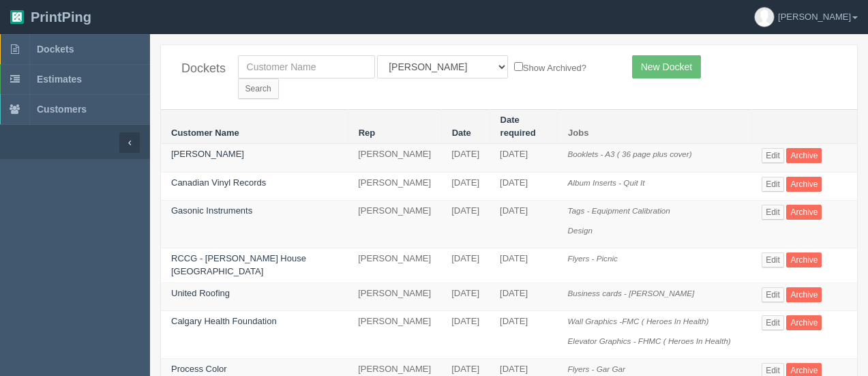  Describe the element at coordinates (306, 67) in the screenshot. I see `input: Customer Name` at that location.